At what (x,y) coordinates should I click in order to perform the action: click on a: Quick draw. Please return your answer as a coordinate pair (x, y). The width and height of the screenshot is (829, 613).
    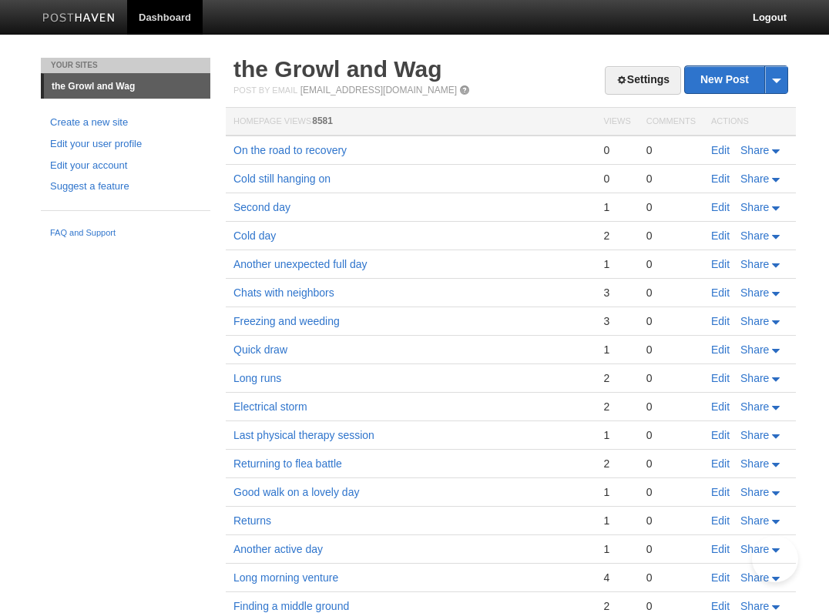
    Looking at the image, I should click on (260, 350).